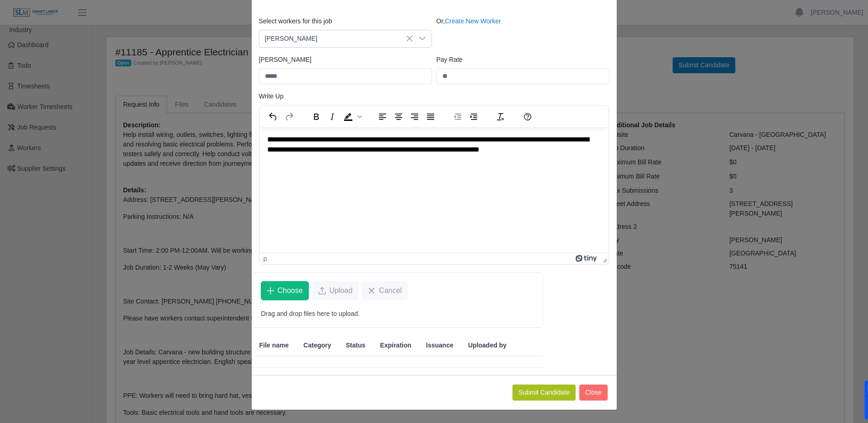 The image size is (868, 423). I want to click on p: Drag and drop files here to upload., so click(398, 314).